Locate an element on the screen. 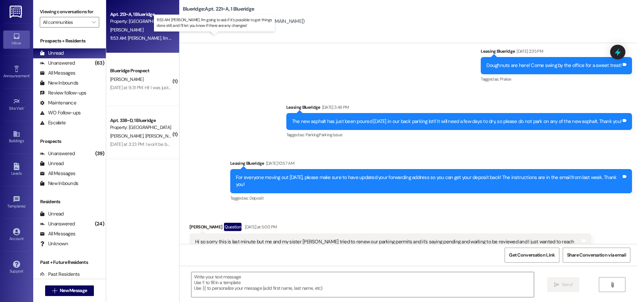  div: Prospects + Residents is located at coordinates (69, 41).